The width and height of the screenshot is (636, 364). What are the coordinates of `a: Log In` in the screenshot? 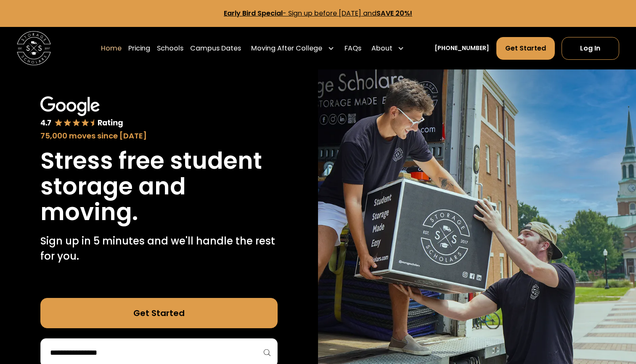 It's located at (591, 49).